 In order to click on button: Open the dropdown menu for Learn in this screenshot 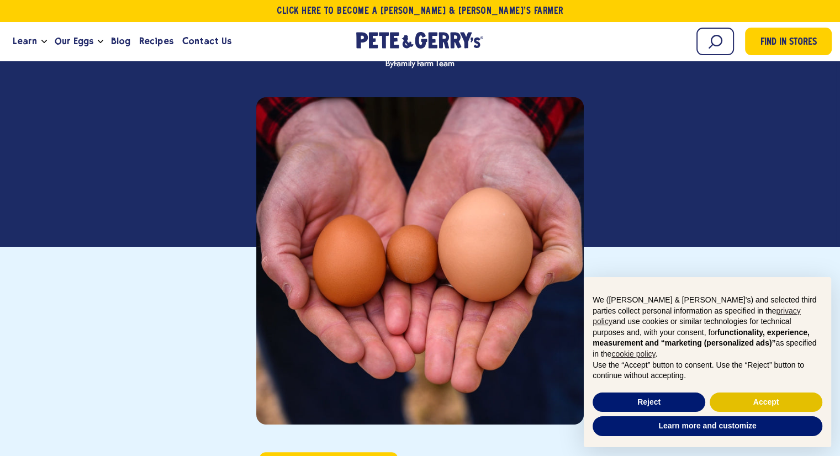, I will do `click(44, 41)`.